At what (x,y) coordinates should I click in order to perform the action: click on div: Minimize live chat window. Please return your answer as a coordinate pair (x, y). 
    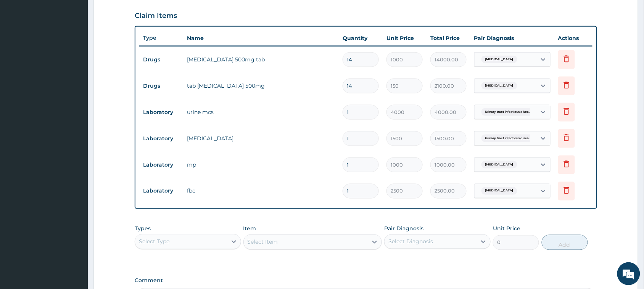
    Looking at the image, I should click on (134, 13).